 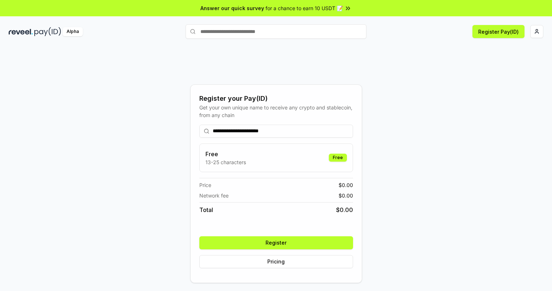 What do you see at coordinates (226, 154) in the screenshot?
I see `h3: Free` at bounding box center [226, 154].